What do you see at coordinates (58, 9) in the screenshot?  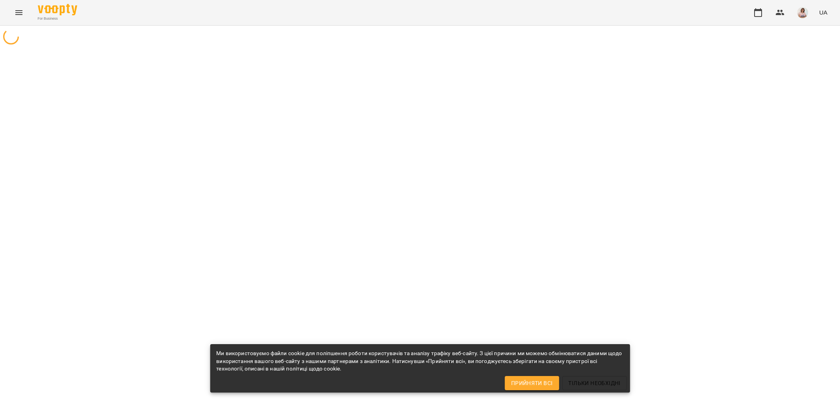 I see `img: Voopty Logo` at bounding box center [58, 9].